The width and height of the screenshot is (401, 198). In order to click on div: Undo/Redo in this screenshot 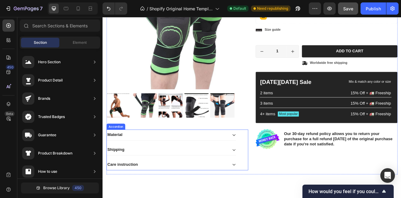, I will do `click(115, 9)`.